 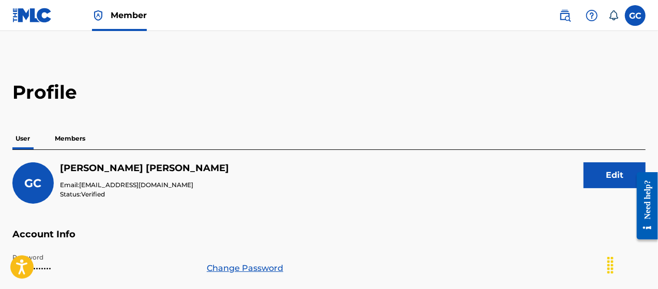 What do you see at coordinates (329, 92) in the screenshot?
I see `h2: Profile` at bounding box center [329, 92].